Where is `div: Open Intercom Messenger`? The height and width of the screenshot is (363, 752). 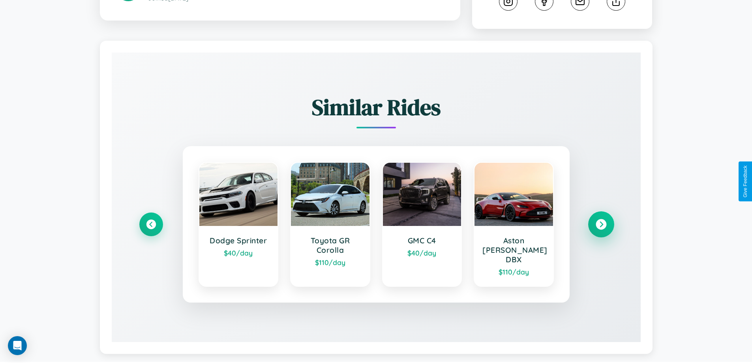 div: Open Intercom Messenger is located at coordinates (17, 345).